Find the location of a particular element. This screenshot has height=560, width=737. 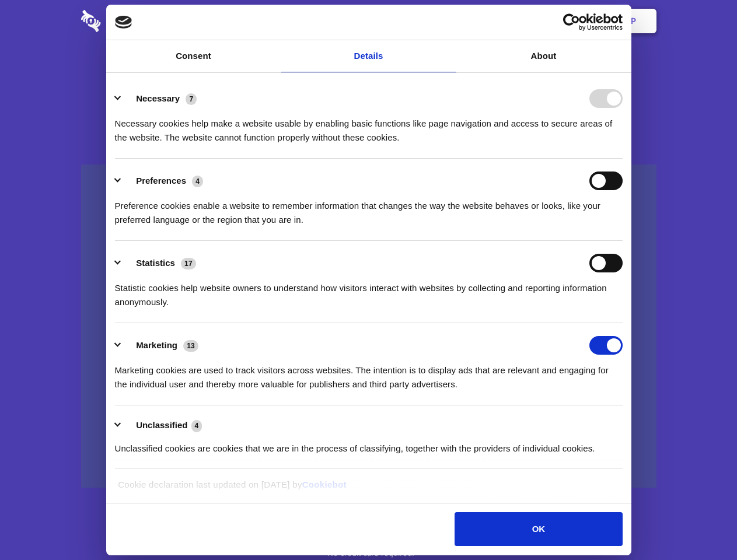

div: Preference cookies enable a website to remember information that changes the way the website beha... is located at coordinates (369, 208).